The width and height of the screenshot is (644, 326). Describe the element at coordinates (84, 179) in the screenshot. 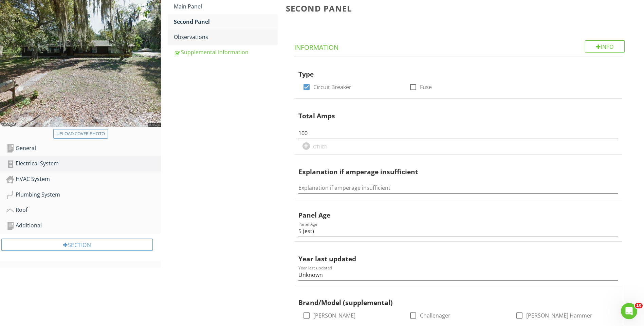

I see `div: HVAC System` at that location.